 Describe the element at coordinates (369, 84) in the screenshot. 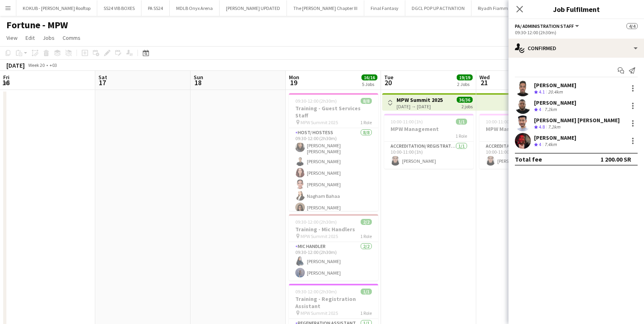

I see `div: 5 Jobs` at that location.